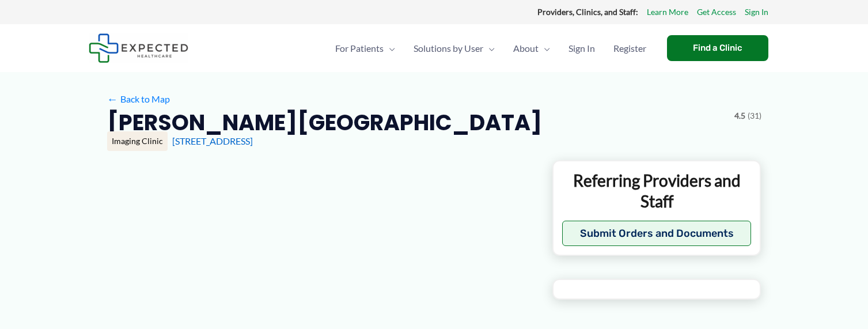 This screenshot has width=868, height=329. What do you see at coordinates (365, 48) in the screenshot?
I see `a: For PatientsMenu Toggle` at bounding box center [365, 48].